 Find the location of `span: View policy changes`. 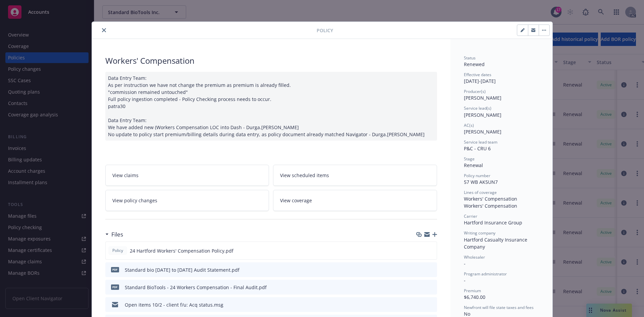

span: View policy changes is located at coordinates (135, 200).